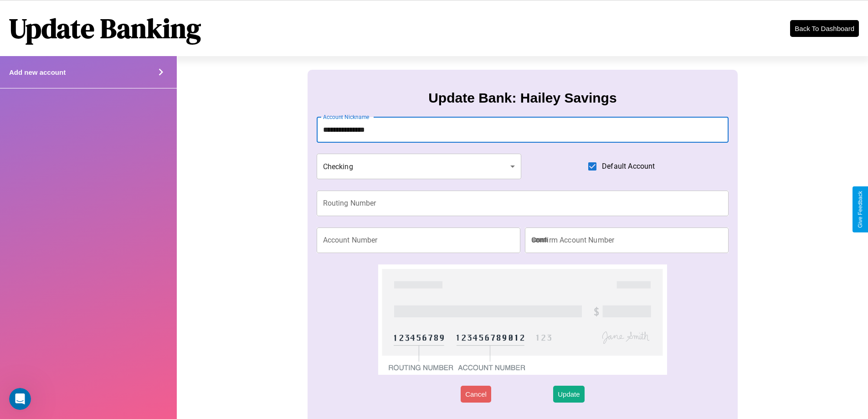 The width and height of the screenshot is (868, 419). What do you see at coordinates (105, 29) in the screenshot?
I see `h1: Update Banking` at bounding box center [105, 29].